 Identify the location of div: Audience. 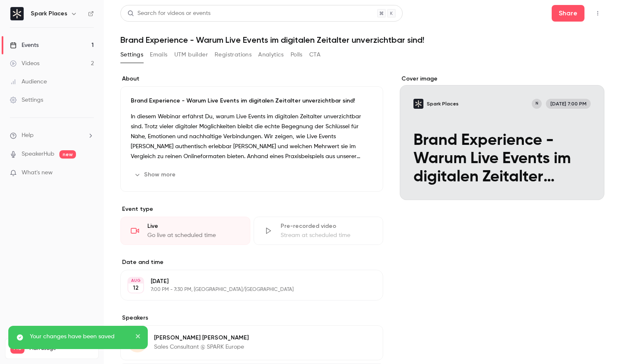
(28, 82).